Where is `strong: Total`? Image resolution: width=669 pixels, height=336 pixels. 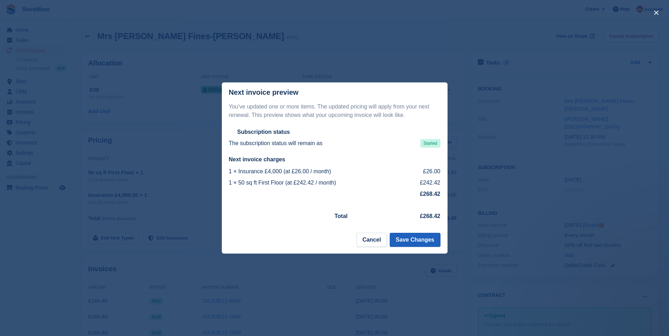
strong: Total is located at coordinates (341, 216).